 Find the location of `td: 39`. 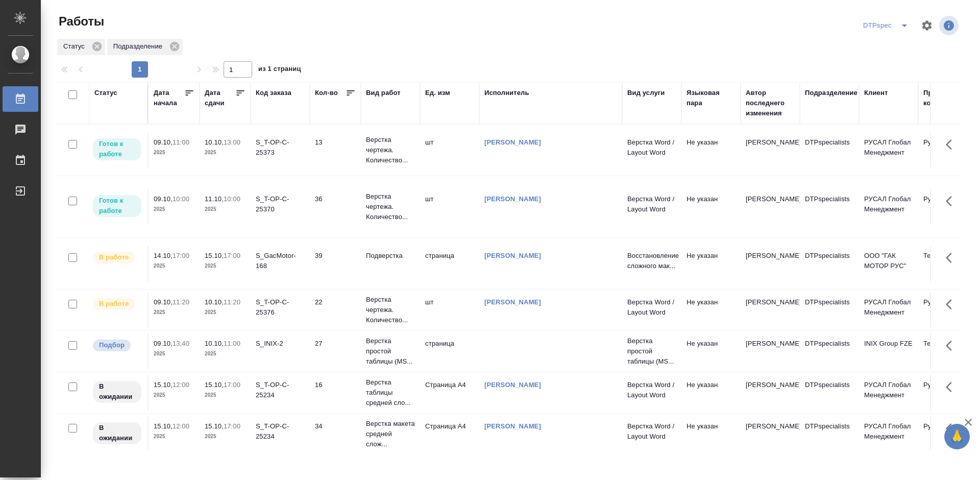

td: 39 is located at coordinates (336, 263).